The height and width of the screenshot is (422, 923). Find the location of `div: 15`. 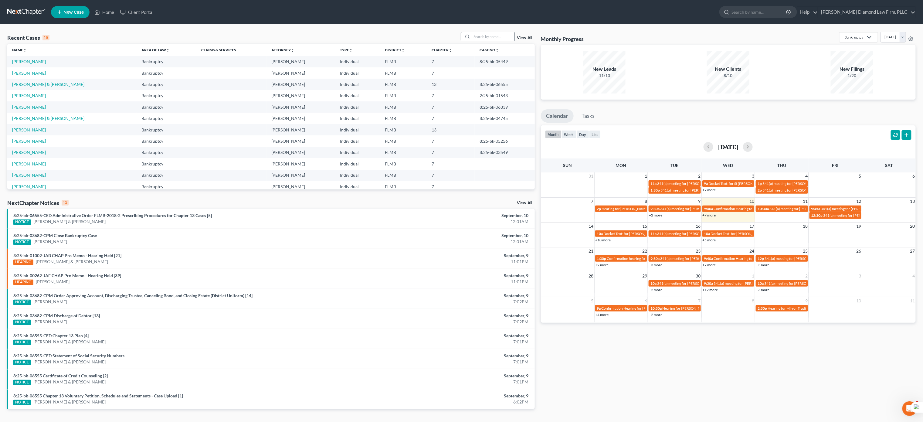

div: 15 is located at coordinates (46, 38).